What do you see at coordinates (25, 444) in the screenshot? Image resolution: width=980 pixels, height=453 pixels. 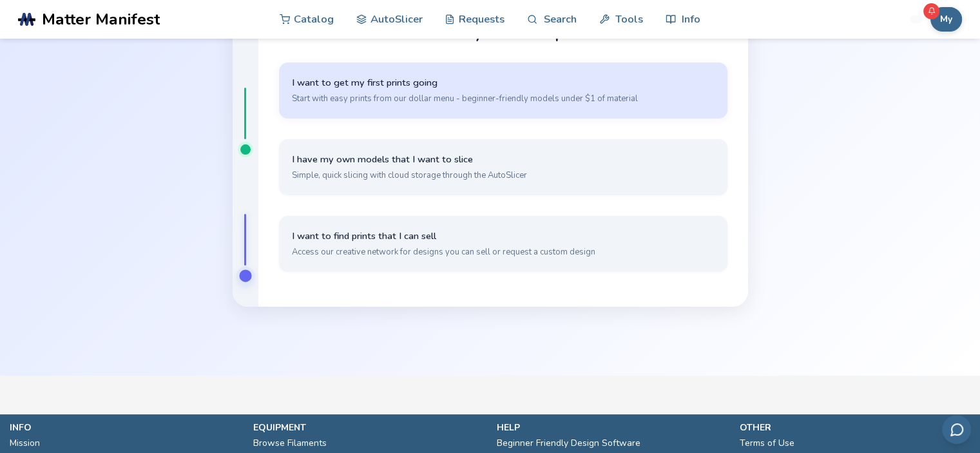 I see `a: Mission` at bounding box center [25, 444].